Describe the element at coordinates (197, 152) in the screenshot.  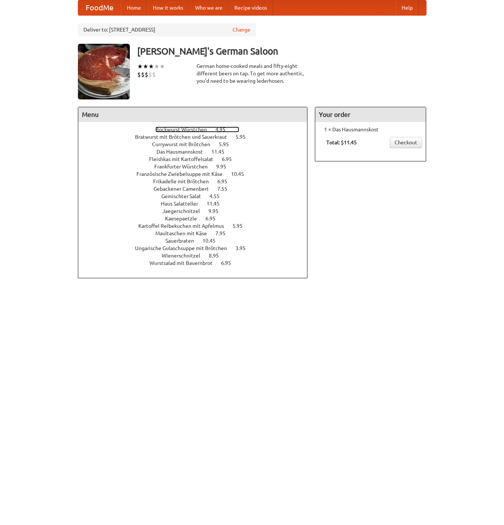
I see `a: Das Hausmannskost 11.45` at that location.